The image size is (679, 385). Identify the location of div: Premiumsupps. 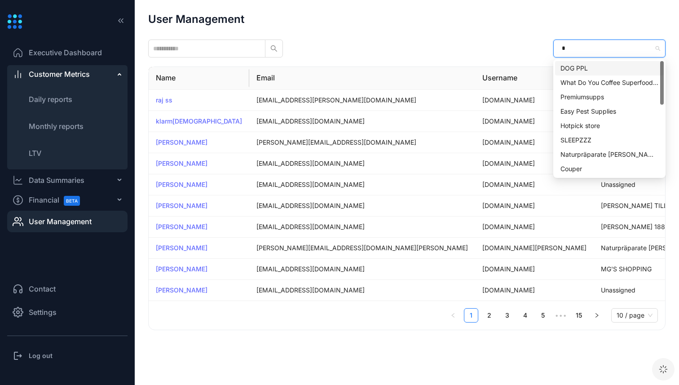
(609, 97).